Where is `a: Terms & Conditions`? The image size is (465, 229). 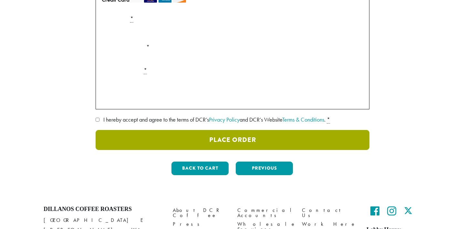
a: Terms & Conditions is located at coordinates (303, 119).